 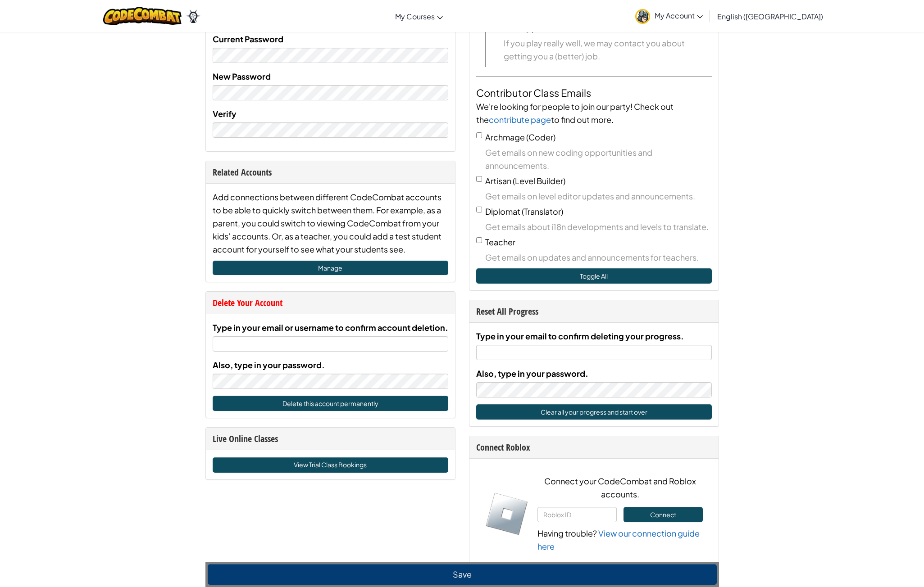 I want to click on span: If you play really well, we may contact you about getting you a (better) job., so click(x=608, y=50).